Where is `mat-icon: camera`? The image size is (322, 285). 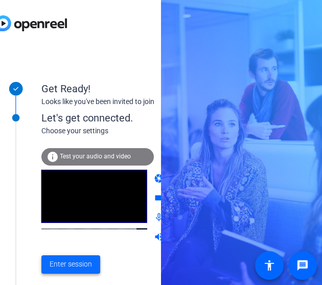
mat-icon: camera is located at coordinates (160, 179).